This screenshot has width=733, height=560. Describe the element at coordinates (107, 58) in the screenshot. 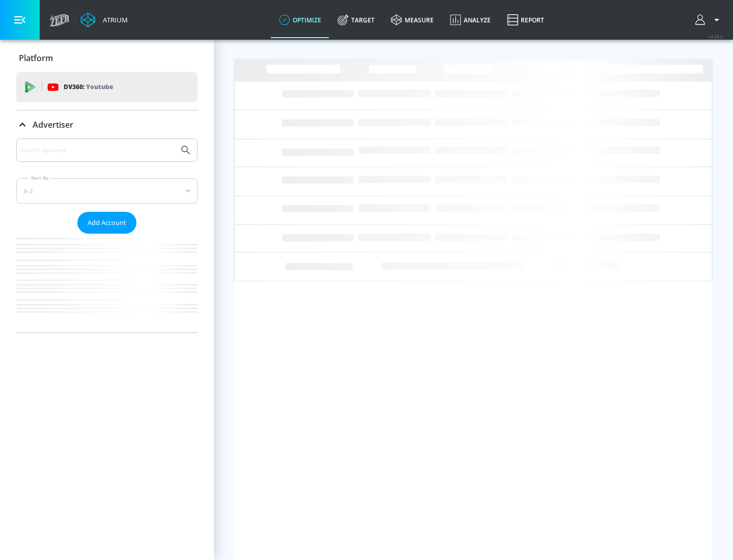

I see `div: Platform` at that location.